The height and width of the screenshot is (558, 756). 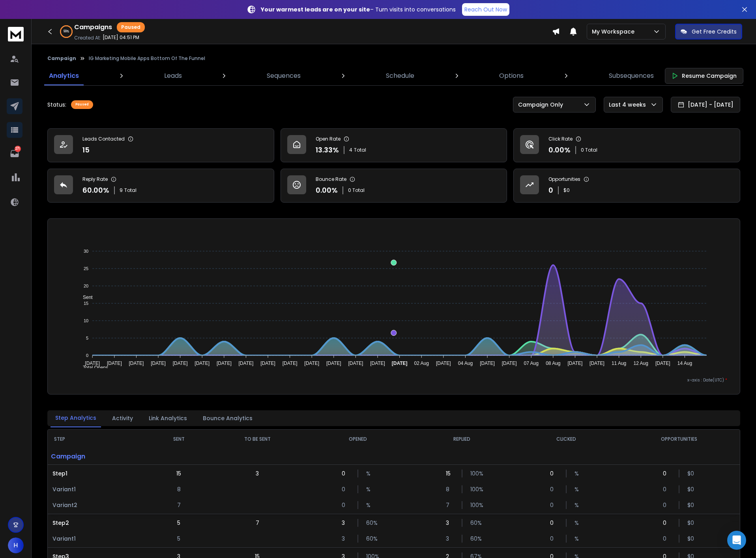 I want to click on th: STEP, so click(x=98, y=439).